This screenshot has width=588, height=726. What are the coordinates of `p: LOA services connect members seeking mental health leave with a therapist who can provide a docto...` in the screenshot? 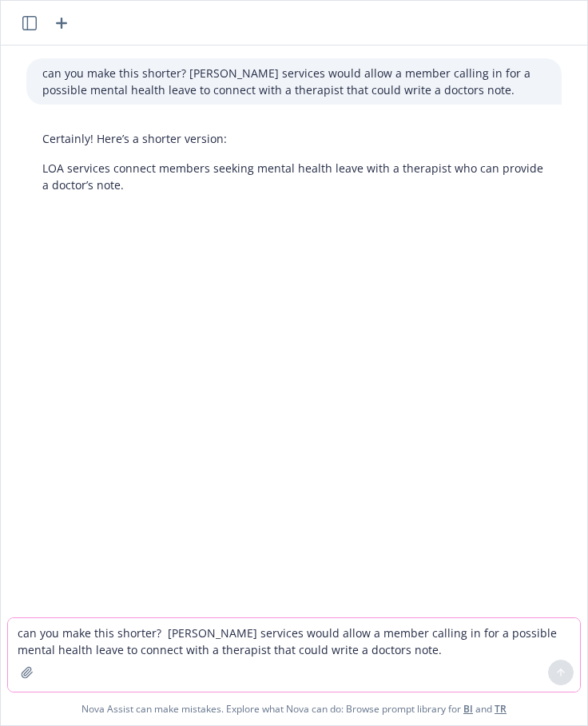 It's located at (294, 177).